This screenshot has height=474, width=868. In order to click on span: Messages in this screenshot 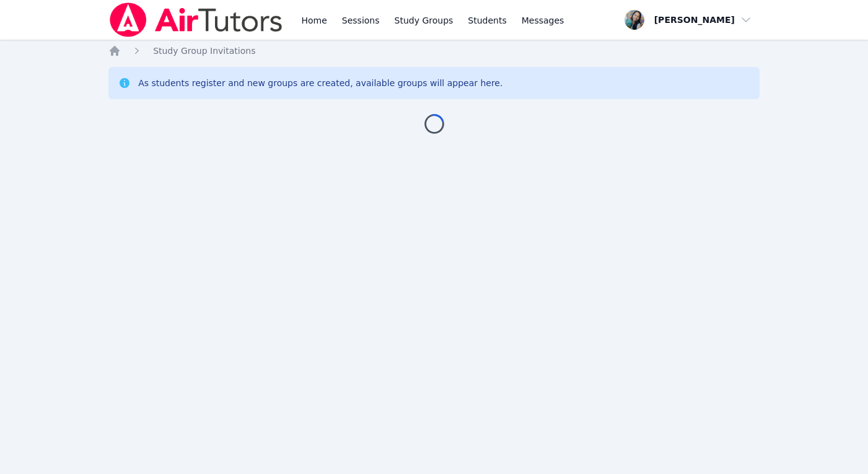, I will do `click(542, 21)`.